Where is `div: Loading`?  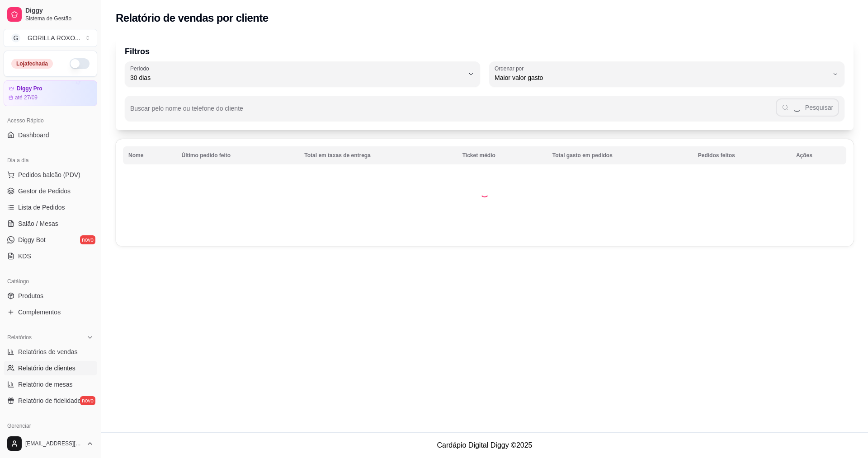 div: Loading is located at coordinates (484, 193).